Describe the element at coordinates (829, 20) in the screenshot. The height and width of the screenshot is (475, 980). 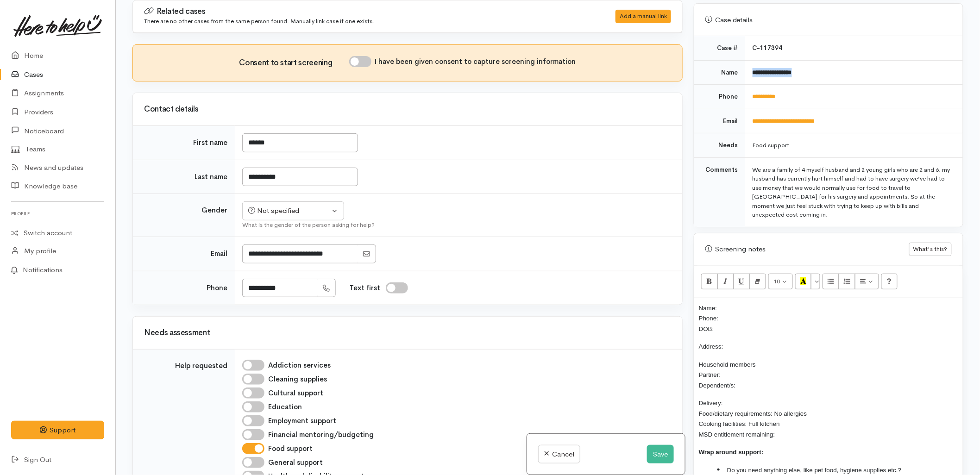
I see `div: Case details` at that location.